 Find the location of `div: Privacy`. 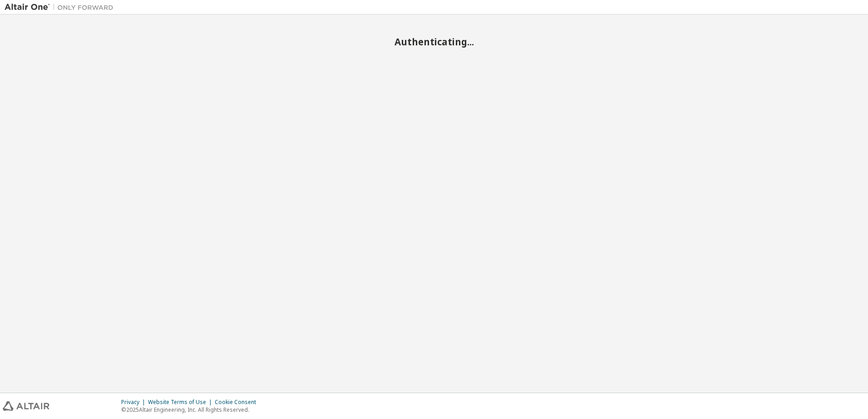

div: Privacy is located at coordinates (134, 402).